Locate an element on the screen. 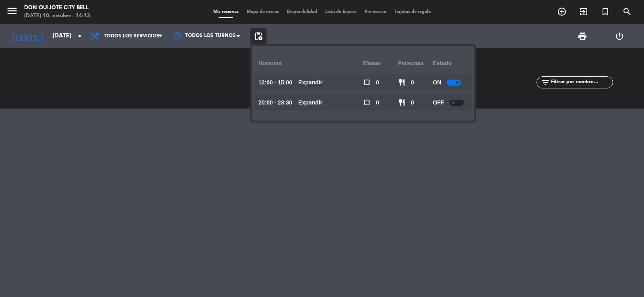  i: arrow_drop_down is located at coordinates (80, 36).